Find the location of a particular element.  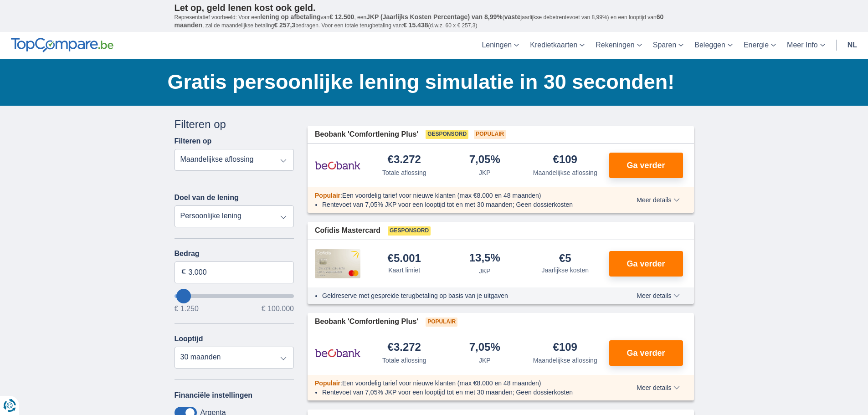

li: Geldreserve met gespreide terugbetaling op basis van je uitgaven is located at coordinates (462, 296).